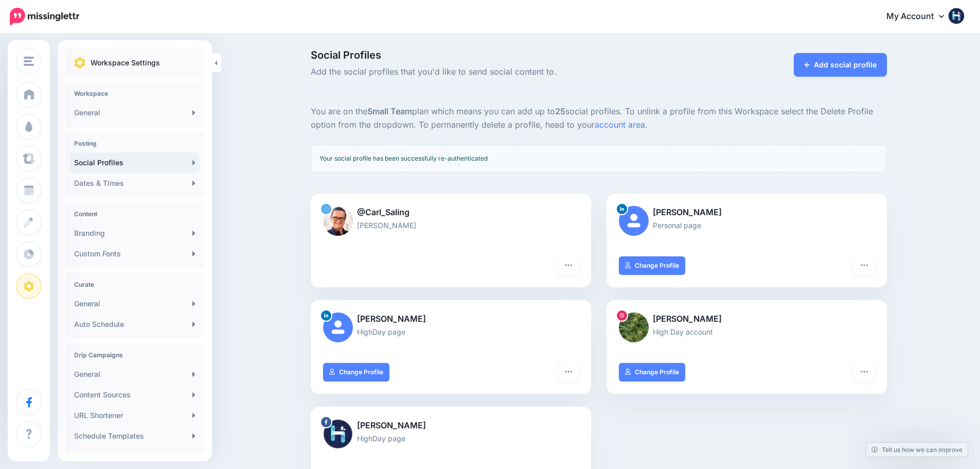  What do you see at coordinates (135, 325) in the screenshot?
I see `a: Auto Schedule` at bounding box center [135, 325].